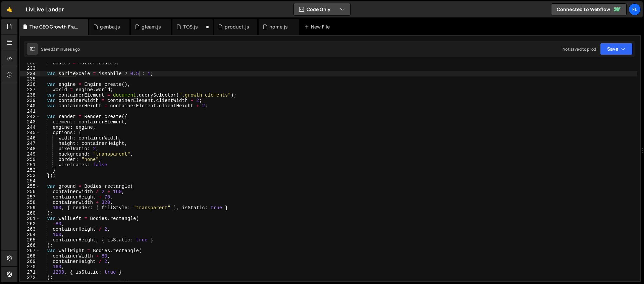 This screenshot has width=644, height=284. I want to click on div: 244, so click(30, 128).